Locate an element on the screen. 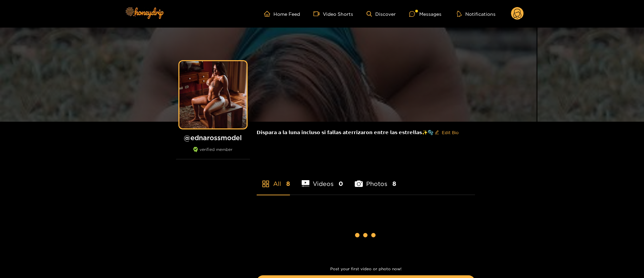  a: Home Feed is located at coordinates (282, 14).